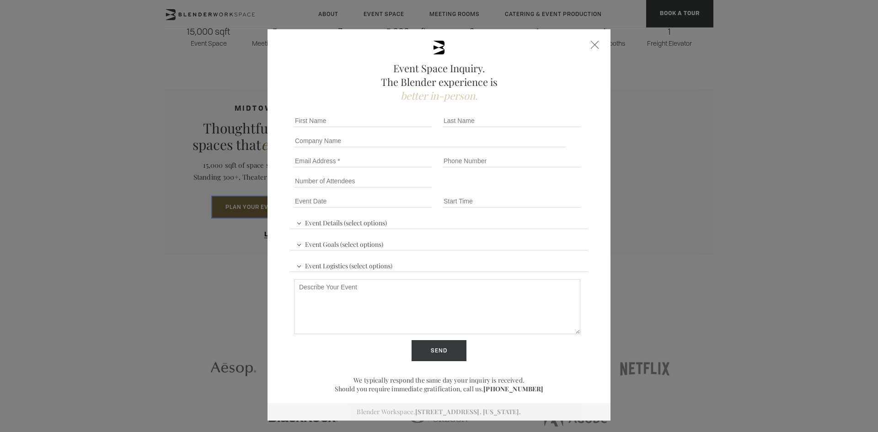 Image resolution: width=878 pixels, height=432 pixels. What do you see at coordinates (362, 181) in the screenshot?
I see `input: Number of Attendees` at bounding box center [362, 181].